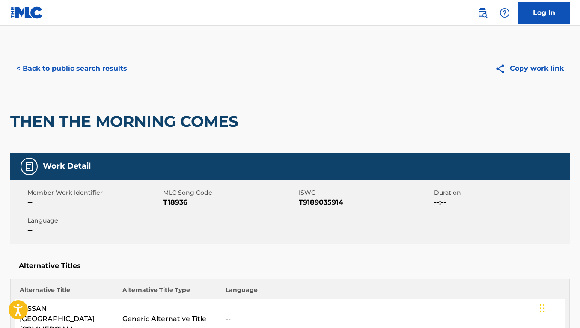 The image size is (580, 328). What do you see at coordinates (505, 13) in the screenshot?
I see `img: help` at bounding box center [505, 13].